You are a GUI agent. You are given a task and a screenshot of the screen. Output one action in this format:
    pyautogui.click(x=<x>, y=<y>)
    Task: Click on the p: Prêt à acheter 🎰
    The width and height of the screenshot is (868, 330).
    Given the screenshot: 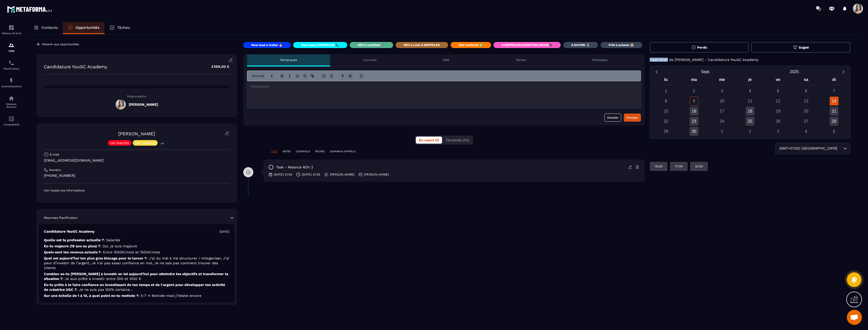 What is the action you would take?
    pyautogui.click(x=621, y=45)
    